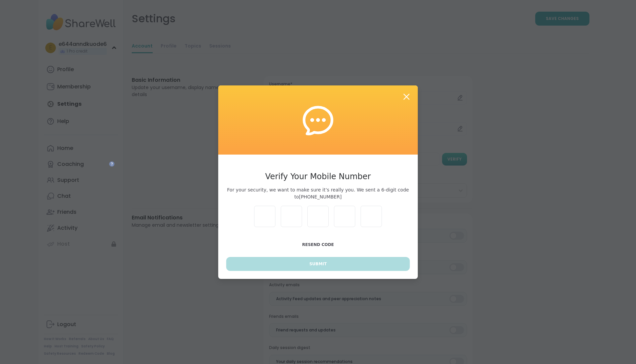  What do you see at coordinates (318, 245) in the screenshot?
I see `button: Resend Code` at bounding box center [318, 245].